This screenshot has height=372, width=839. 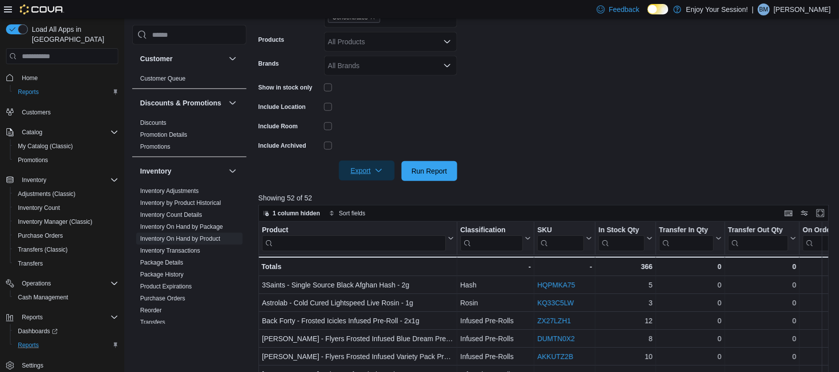 I want to click on button: Catalog, so click(x=62, y=132).